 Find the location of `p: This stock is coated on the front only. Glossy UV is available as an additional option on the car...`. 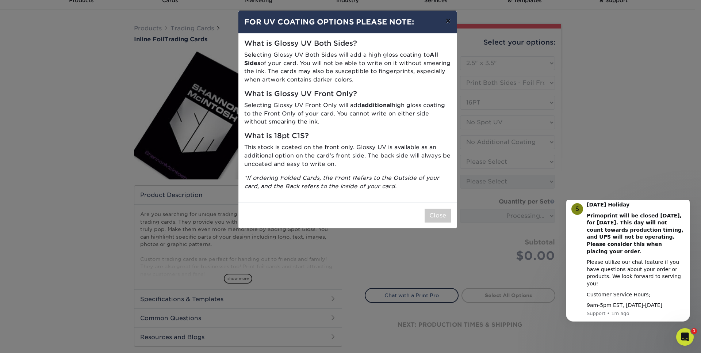

p: This stock is coated on the front only. Glossy UV is available as an additional option on the car... is located at coordinates (348, 156).